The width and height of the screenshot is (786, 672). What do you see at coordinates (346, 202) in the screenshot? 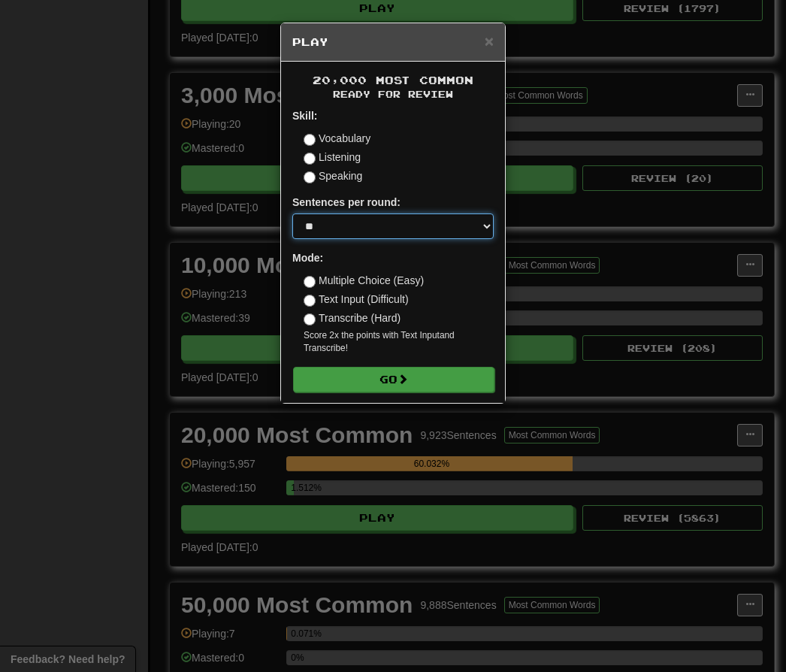
I see `label: Sentences per round:` at bounding box center [346, 202].